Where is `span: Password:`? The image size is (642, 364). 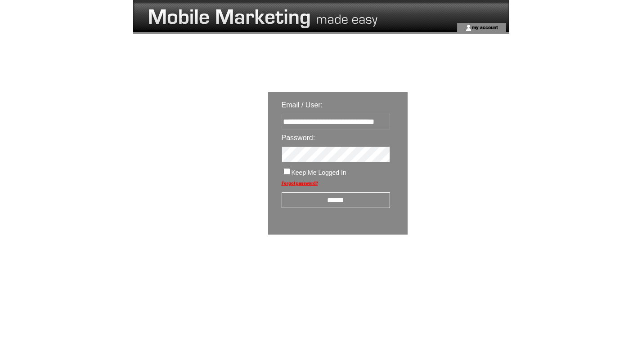 span: Password: is located at coordinates (298, 137).